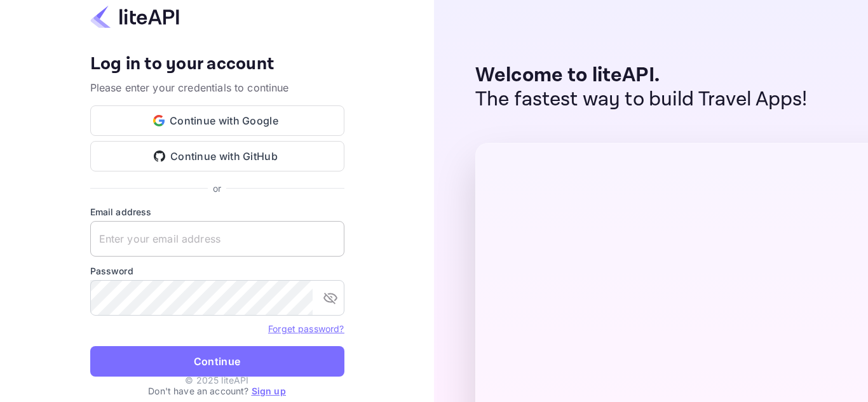  I want to click on input: Enter your email address, so click(217, 238).